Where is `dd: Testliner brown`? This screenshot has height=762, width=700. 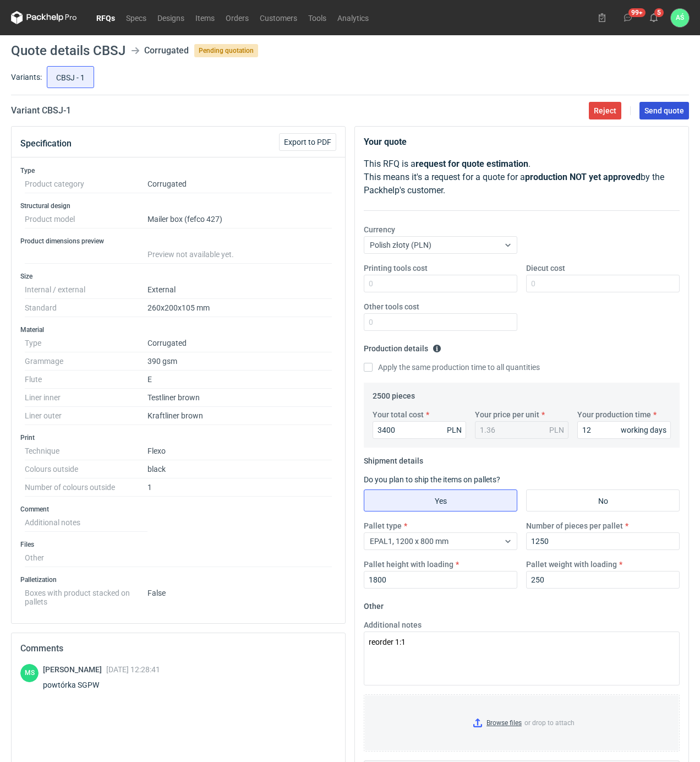
dd: Testliner brown is located at coordinates (239, 398).